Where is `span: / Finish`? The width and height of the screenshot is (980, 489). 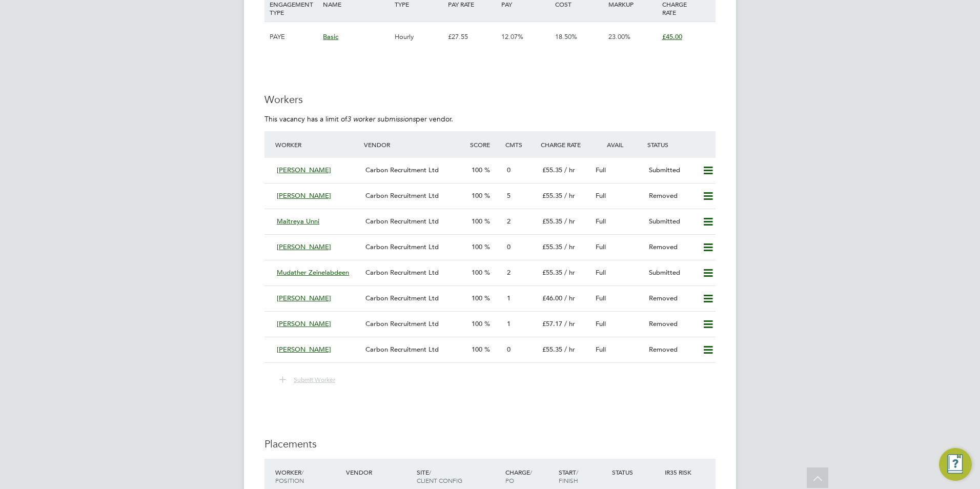
span: / Finish is located at coordinates (568, 476).